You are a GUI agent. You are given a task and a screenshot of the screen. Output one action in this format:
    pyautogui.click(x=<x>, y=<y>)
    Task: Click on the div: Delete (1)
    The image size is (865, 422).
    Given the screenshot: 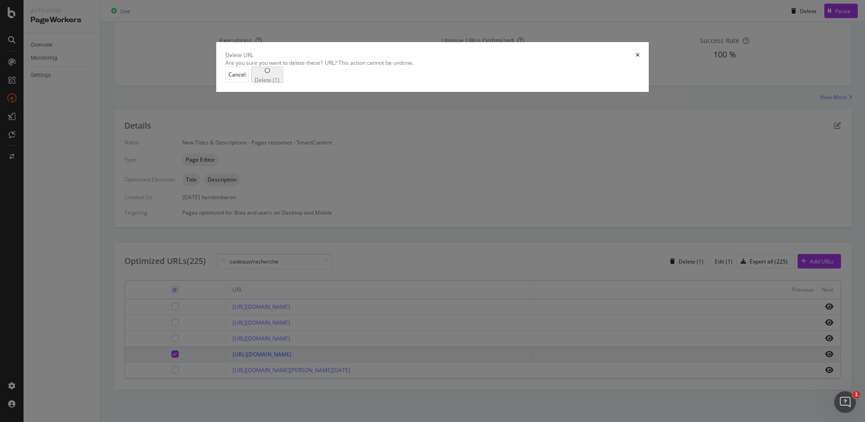 What is the action you would take?
    pyautogui.click(x=267, y=80)
    